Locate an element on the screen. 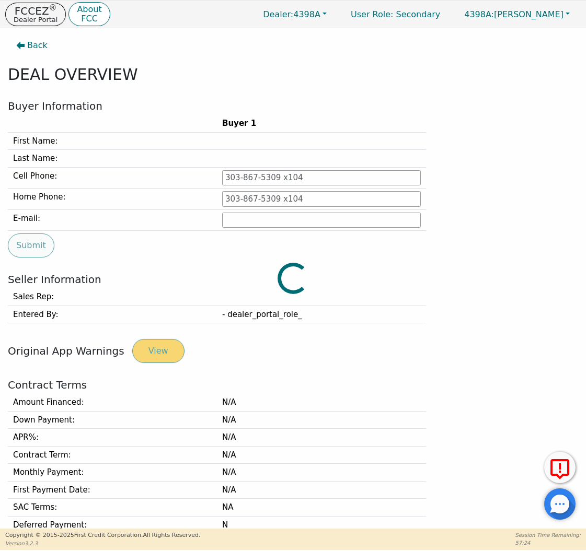 The image size is (586, 551). p: Copyright © 2015- 2025 First Credit Corporation. is located at coordinates (102, 536).